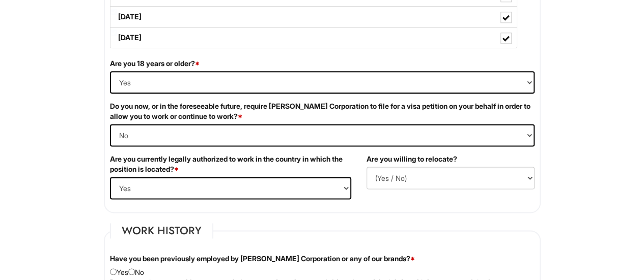  Describe the element at coordinates (231, 164) in the screenshot. I see `label: Are you currently legally authorized to work in the country in which the position is located?` at that location.